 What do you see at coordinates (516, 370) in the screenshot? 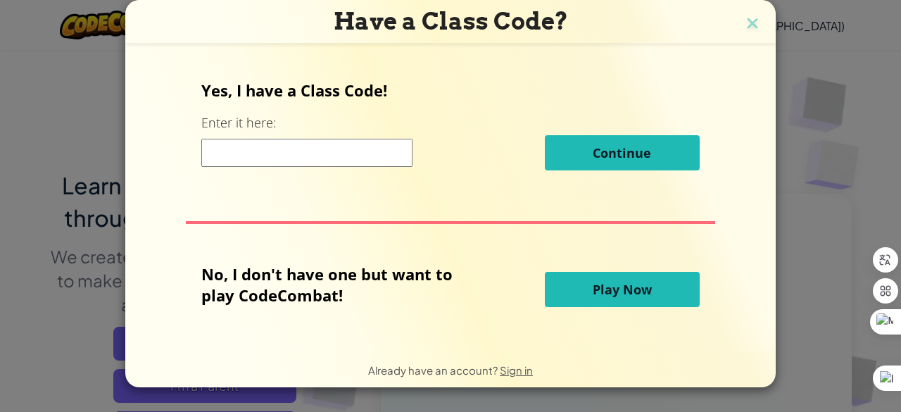
I see `span: Sign in` at bounding box center [516, 370].